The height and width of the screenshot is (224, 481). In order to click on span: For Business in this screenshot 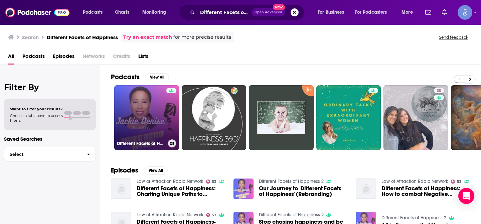, I will do `click(331, 12)`.